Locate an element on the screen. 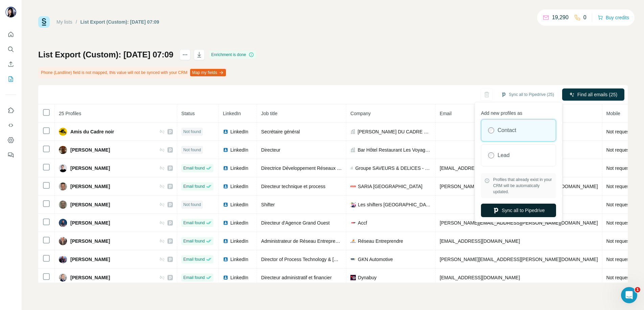 This screenshot has width=644, height=310. button: Map my fields is located at coordinates (208, 73).